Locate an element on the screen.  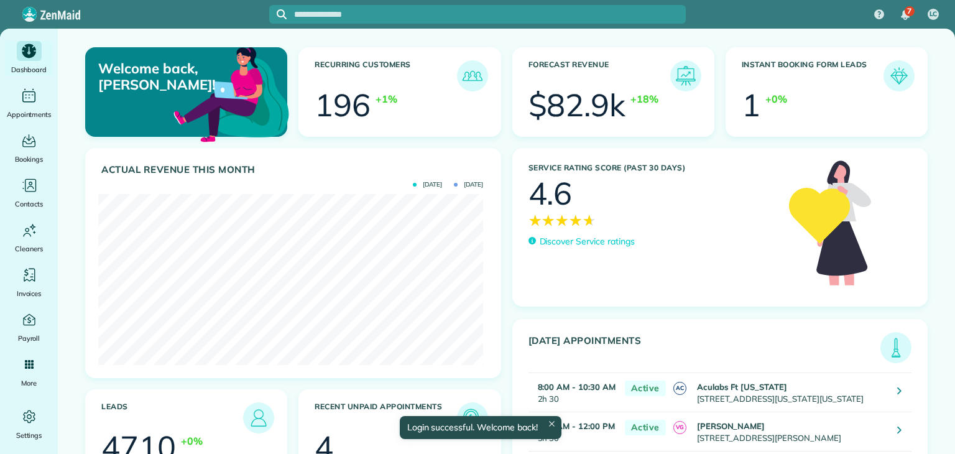
div: 4.6 is located at coordinates (550, 193).